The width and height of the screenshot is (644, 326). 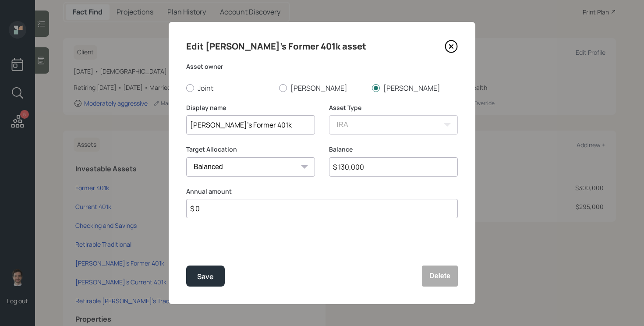 I want to click on label: Target Allocation, so click(x=250, y=149).